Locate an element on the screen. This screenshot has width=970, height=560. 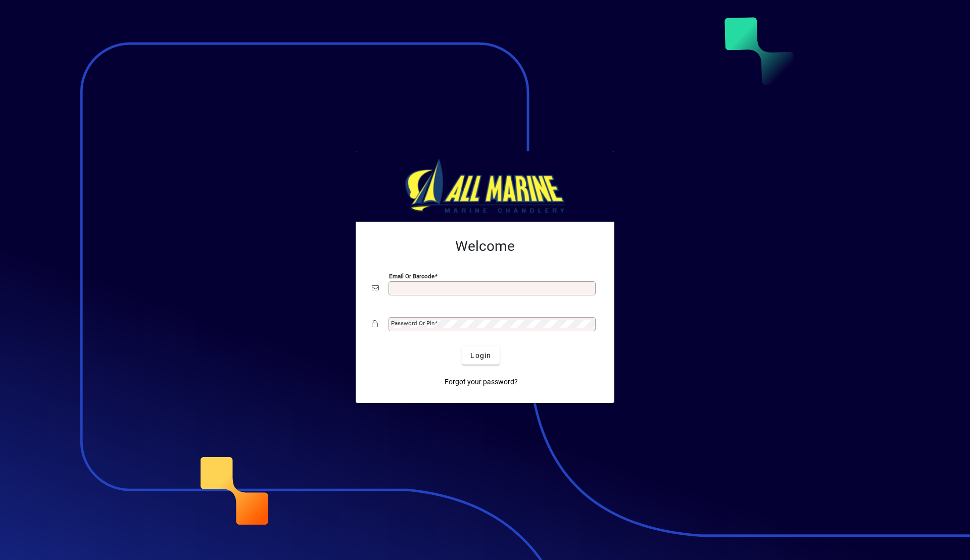
span: Forgot your password? is located at coordinates (481, 382).